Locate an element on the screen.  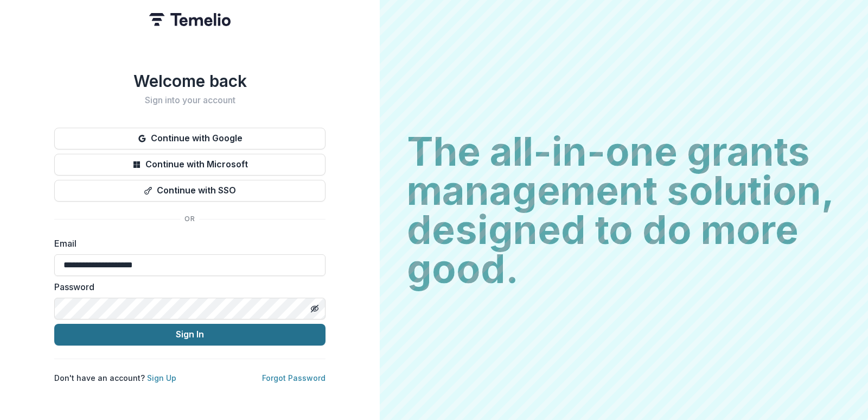
button: Toggle password visibility is located at coordinates (315, 309).